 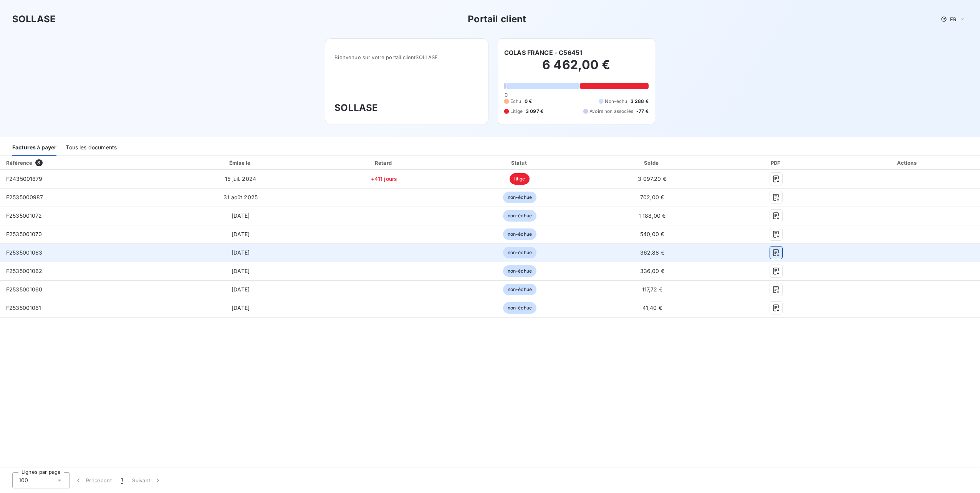 I want to click on div: Retard, so click(x=384, y=163).